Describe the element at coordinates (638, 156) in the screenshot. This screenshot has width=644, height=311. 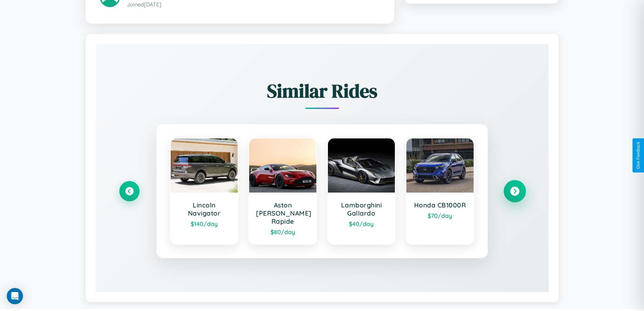
I see `div: Give Feedback` at that location.